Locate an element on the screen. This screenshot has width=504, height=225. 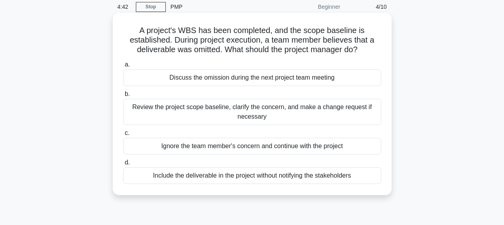
h5: A project's WBS has been completed, and the scope baseline is established. During project executi... is located at coordinates (252, 40).